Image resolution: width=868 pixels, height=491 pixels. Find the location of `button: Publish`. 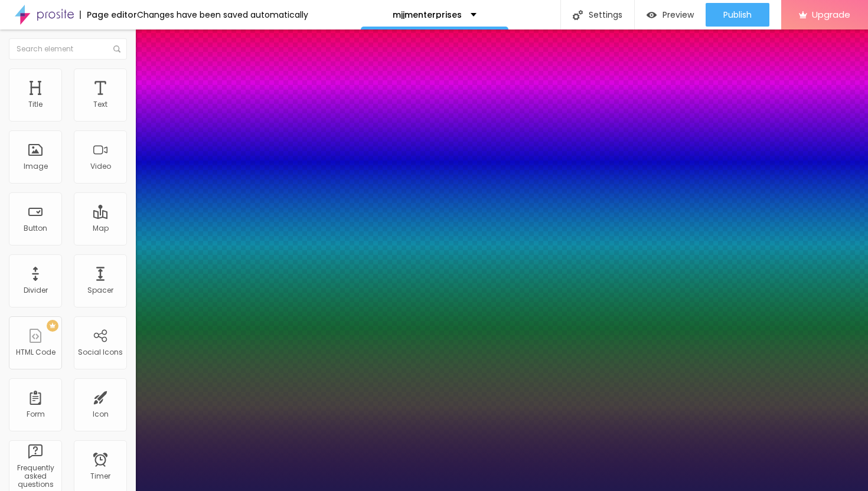

button: Publish is located at coordinates (738, 15).